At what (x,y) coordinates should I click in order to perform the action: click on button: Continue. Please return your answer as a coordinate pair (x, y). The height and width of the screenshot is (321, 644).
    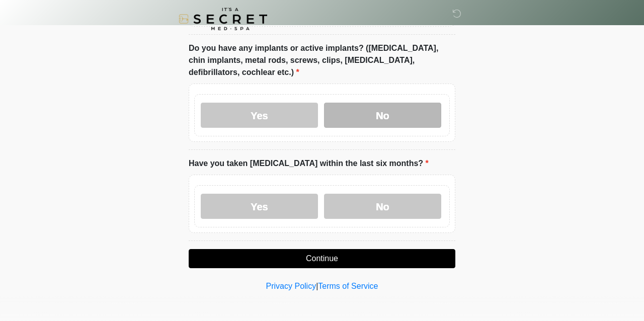
    Looking at the image, I should click on (322, 259).